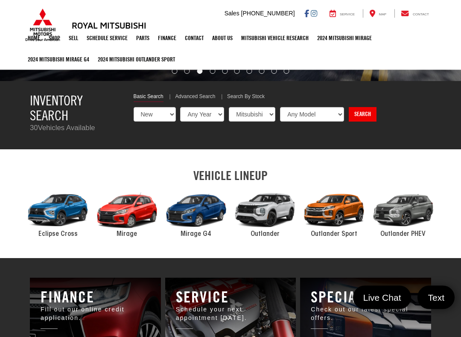 The height and width of the screenshot is (337, 461). Describe the element at coordinates (59, 59) in the screenshot. I see `a: 2024 Mitsubishi Mirage G4` at that location.